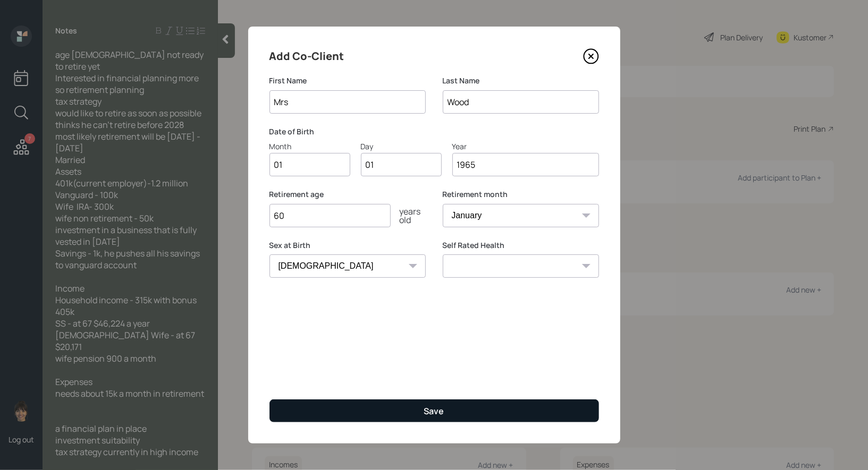 Image resolution: width=868 pixels, height=470 pixels. I want to click on input: Month, so click(310, 165).